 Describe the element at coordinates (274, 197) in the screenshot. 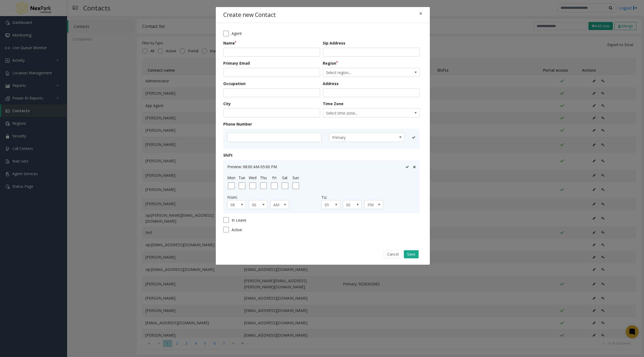

I see `div: From:` at that location.